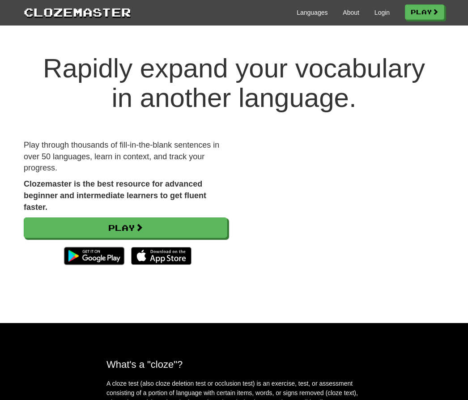  Describe the element at coordinates (161, 256) in the screenshot. I see `img: Download_on_the_App_Store_Badge_US-UK_135x40-25178aeef6eb6b83b96f5f2d004eda3bffbb37122de64afbaef7...` at that location.